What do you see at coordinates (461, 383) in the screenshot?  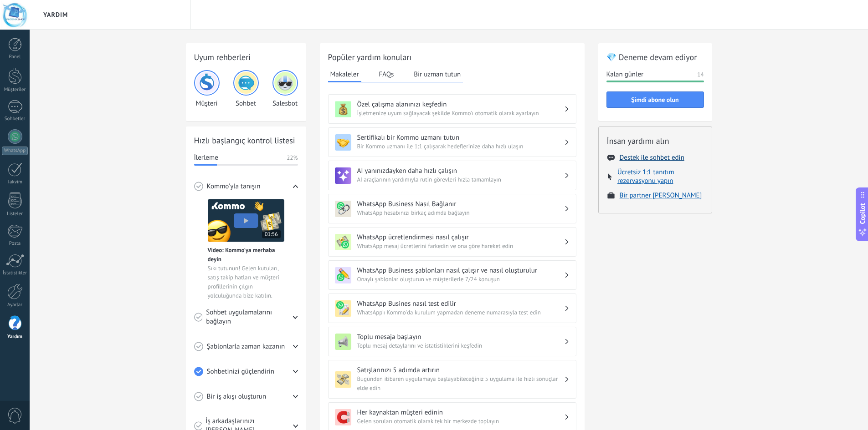 I see `span: Bugünden itibaren uygulamaya başlayabileceğiniz 5 uygulama ile hızlı sonuçlar elde edin` at bounding box center [461, 383].